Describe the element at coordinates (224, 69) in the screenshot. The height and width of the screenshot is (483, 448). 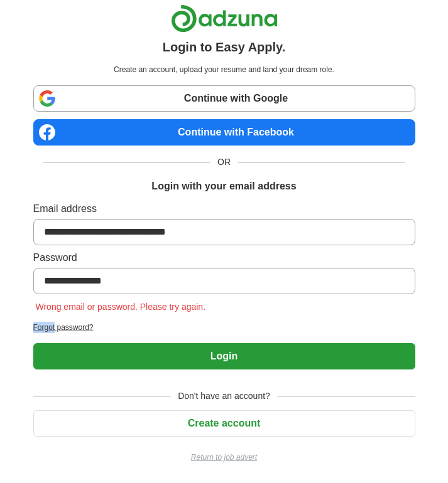
I see `p: Create an account, upload your resume and land your dream role.` at that location.